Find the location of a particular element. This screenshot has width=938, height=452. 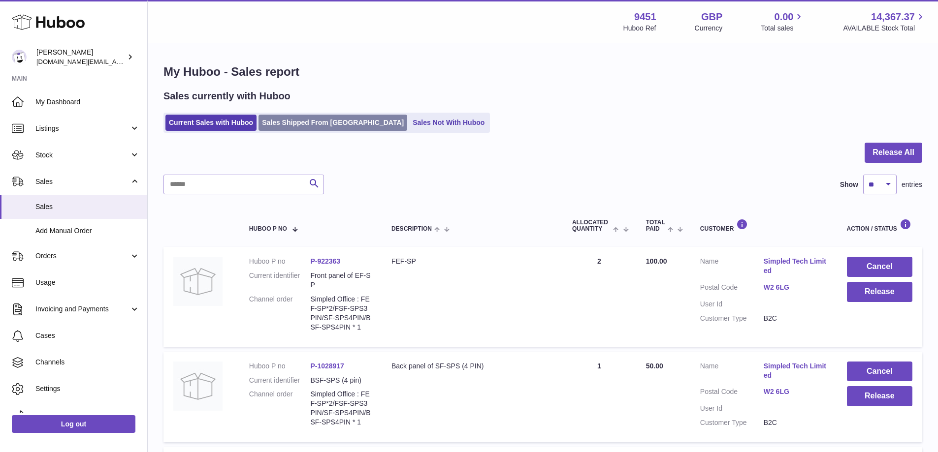

strong: 9451 is located at coordinates (645, 17).